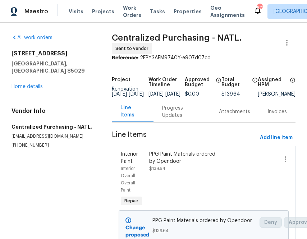  Describe the element at coordinates (121, 80) in the screenshot. I see `h5: Project` at that location.